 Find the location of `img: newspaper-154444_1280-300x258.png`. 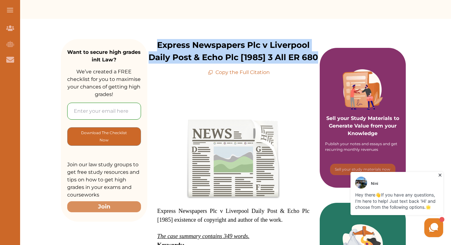

img: newspaper-154444_1280-300x258.png is located at coordinates (234, 158).